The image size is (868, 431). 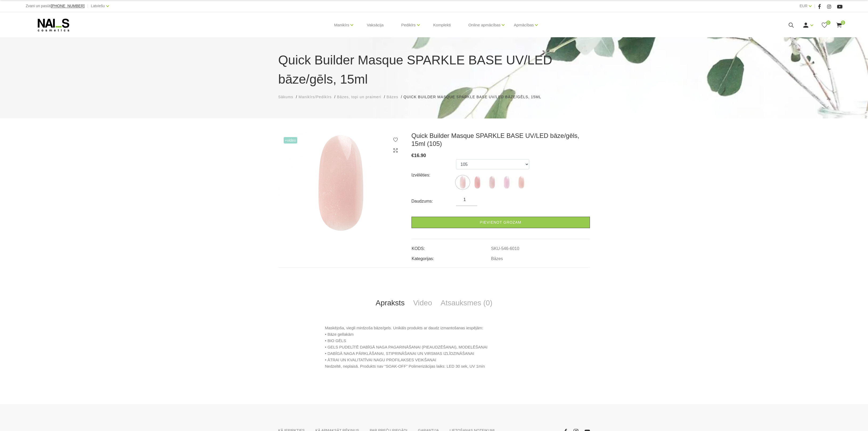 What do you see at coordinates (451, 257) in the screenshot?
I see `td: Kategorijas:` at bounding box center [451, 257].